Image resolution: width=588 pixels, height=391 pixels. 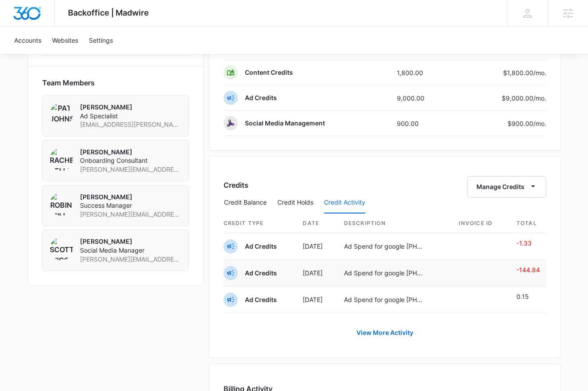 I want to click on td: 9,000.00, so click(x=422, y=98).